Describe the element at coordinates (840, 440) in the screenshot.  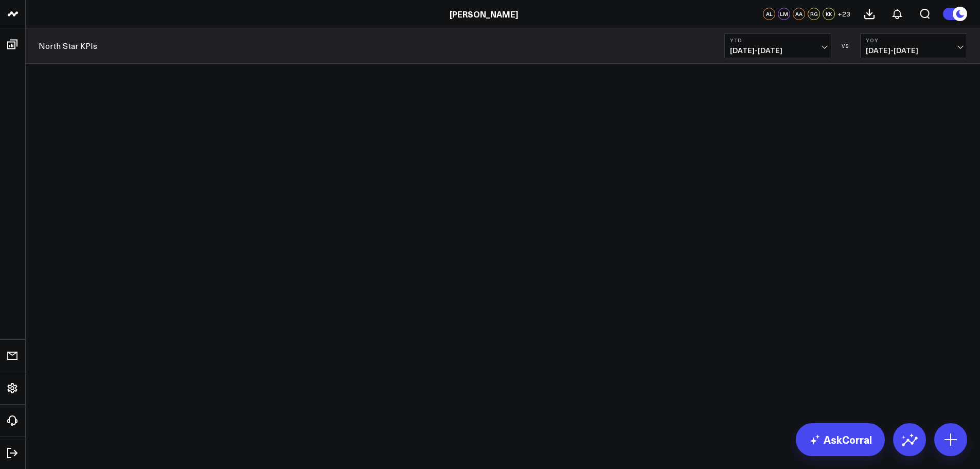
I see `a: AskCorral` at that location.